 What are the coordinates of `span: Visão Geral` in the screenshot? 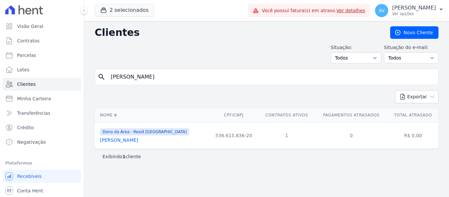 It's located at (30, 26).